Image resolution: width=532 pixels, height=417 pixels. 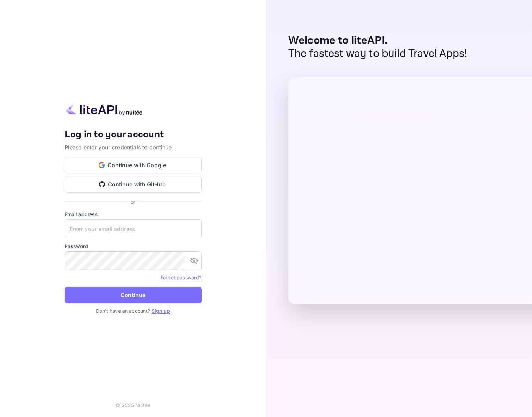 I want to click on label: Email address, so click(x=133, y=214).